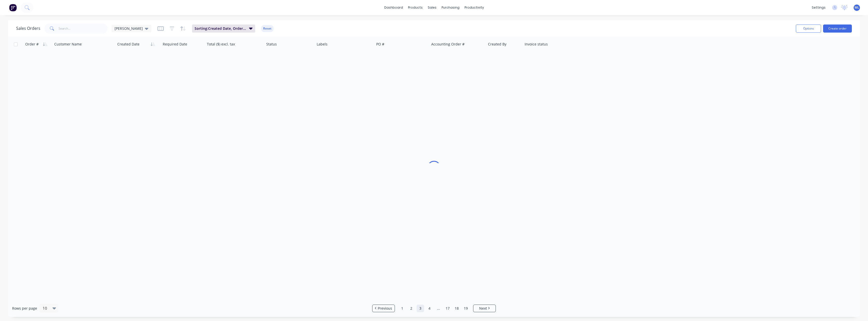 The height and width of the screenshot is (321, 868). What do you see at coordinates (68, 44) in the screenshot?
I see `div: Customer Name` at bounding box center [68, 44].